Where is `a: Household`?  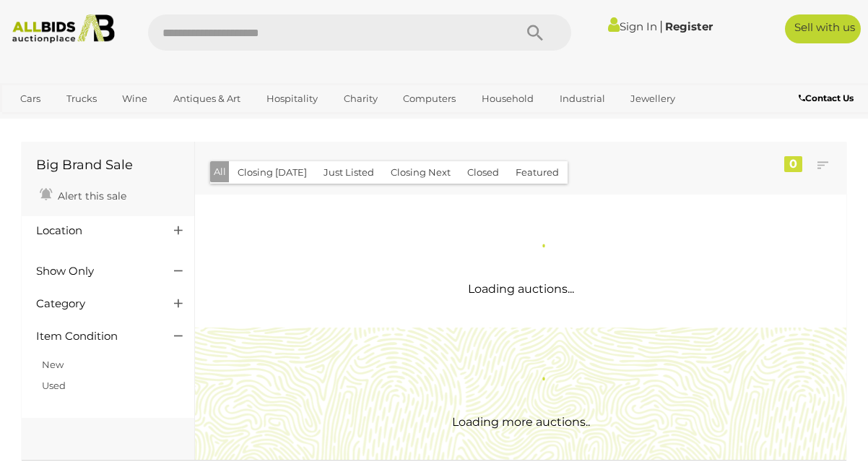
a: Household is located at coordinates (507, 99).